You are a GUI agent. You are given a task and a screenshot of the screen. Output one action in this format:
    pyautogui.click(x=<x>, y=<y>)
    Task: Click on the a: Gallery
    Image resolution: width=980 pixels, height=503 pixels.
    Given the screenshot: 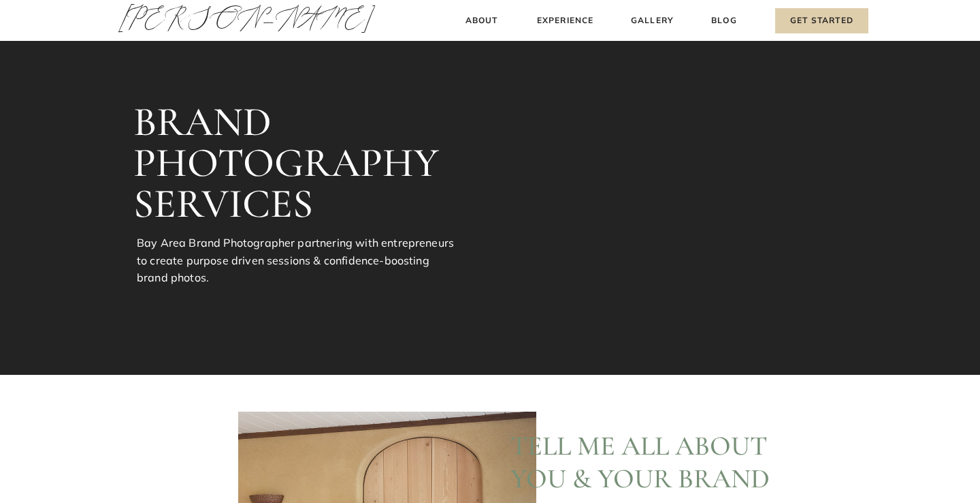 What is the action you would take?
    pyautogui.click(x=652, y=20)
    